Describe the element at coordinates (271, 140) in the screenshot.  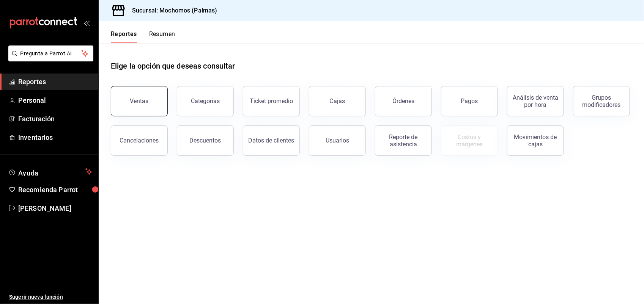
I see `div: Datos de clientes` at that location.